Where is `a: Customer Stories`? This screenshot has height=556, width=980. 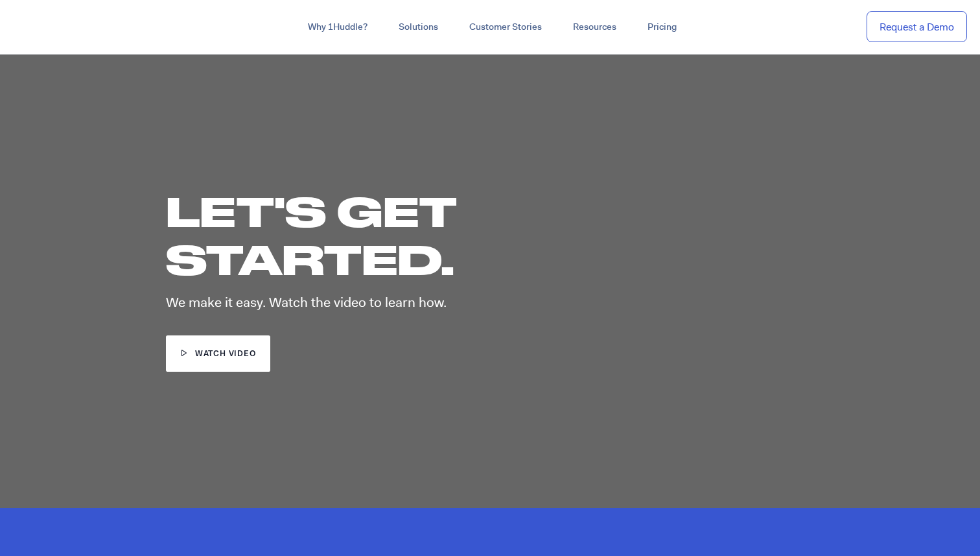 a: Customer Stories is located at coordinates (506, 27).